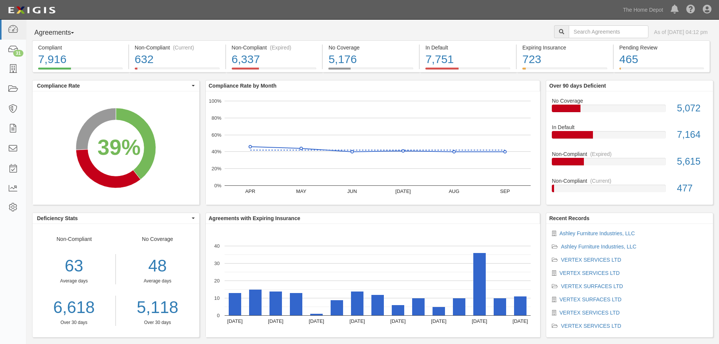 The image size is (719, 344). I want to click on div: Compliant, so click(80, 48).